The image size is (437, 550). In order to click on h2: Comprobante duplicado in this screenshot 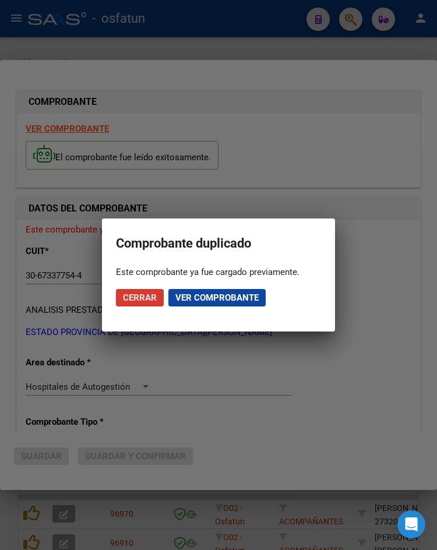, I will do `click(218, 243)`.